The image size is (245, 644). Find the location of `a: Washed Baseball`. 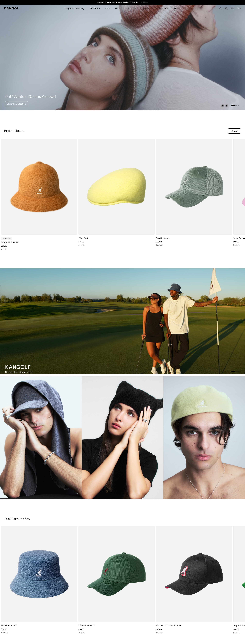

a: Washed Baseball is located at coordinates (87, 626).